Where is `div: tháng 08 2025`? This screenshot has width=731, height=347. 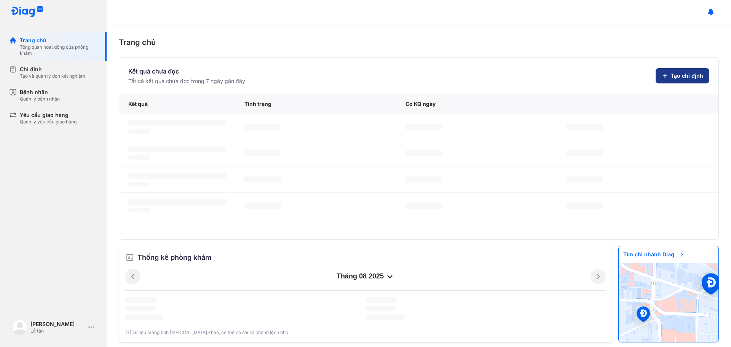 div: tháng 08 2025 is located at coordinates (366, 277).